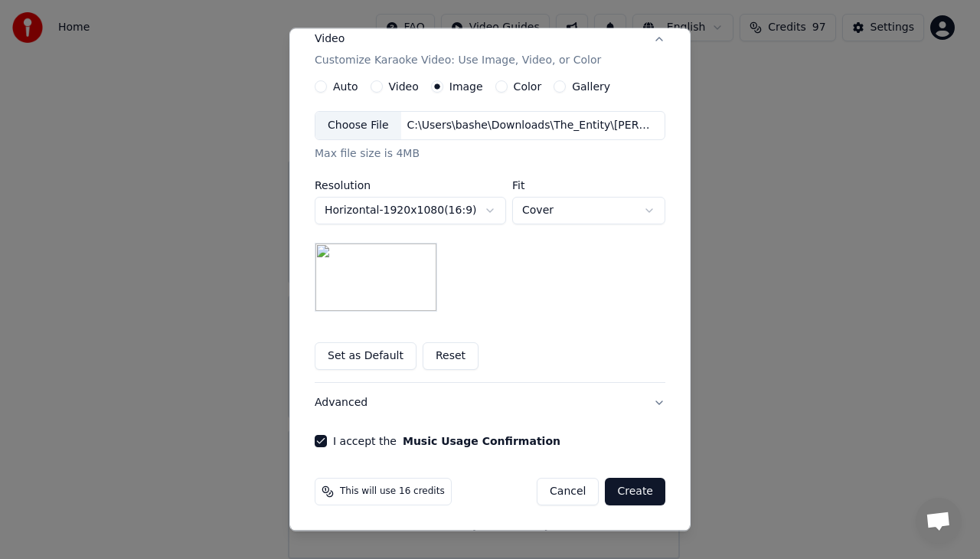  Describe the element at coordinates (358, 126) in the screenshot. I see `div: Choose File` at that location.